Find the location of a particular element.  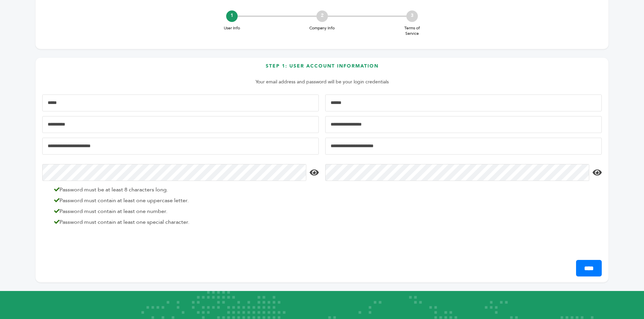

input: Job Title* is located at coordinates (464, 125).